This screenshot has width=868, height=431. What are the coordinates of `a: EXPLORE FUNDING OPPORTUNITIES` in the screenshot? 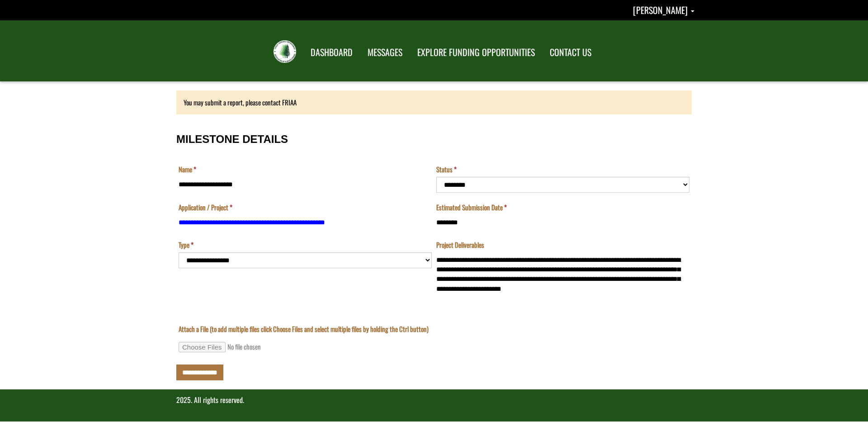 It's located at (476, 52).